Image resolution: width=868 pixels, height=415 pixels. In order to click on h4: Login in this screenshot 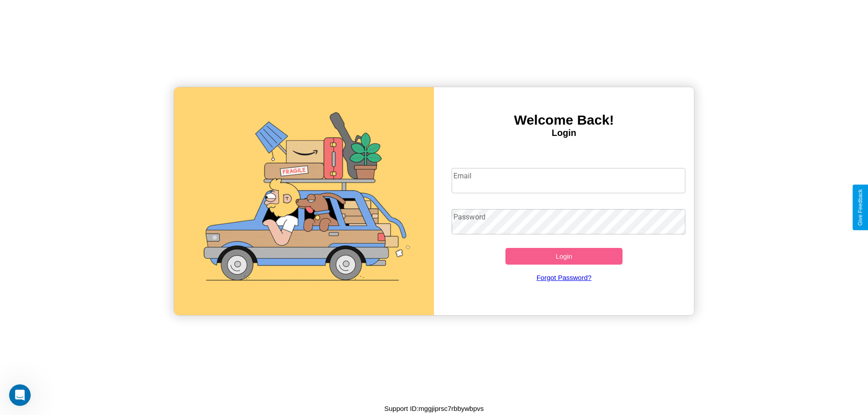, I will do `click(564, 133)`.